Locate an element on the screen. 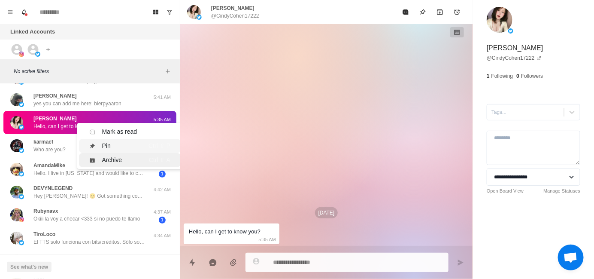 This screenshot has width=594, height=279. p: 0 is located at coordinates (518, 76).